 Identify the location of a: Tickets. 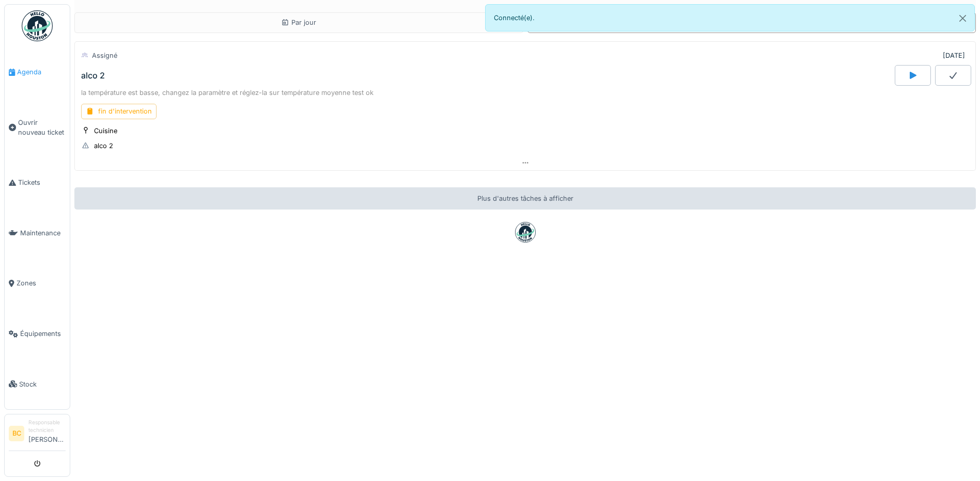
(37, 183).